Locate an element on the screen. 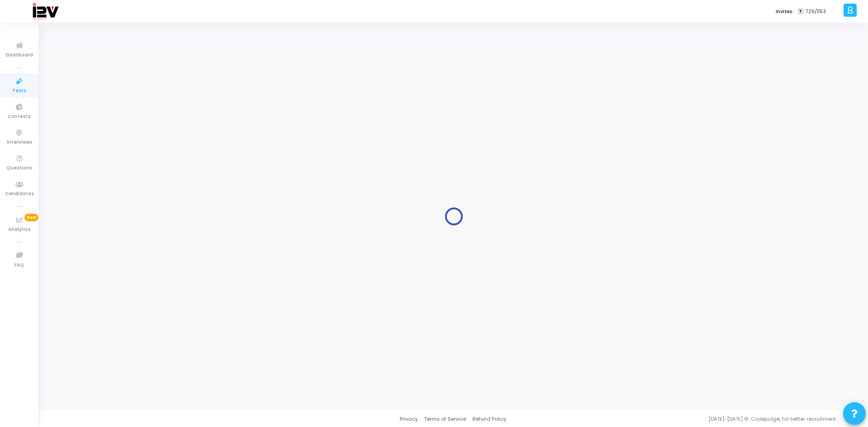 The width and height of the screenshot is (868, 427). span: FAQ is located at coordinates (19, 266).